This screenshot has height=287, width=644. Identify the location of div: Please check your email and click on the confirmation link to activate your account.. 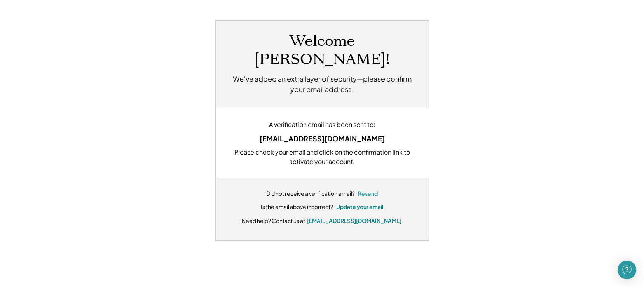
(322, 157).